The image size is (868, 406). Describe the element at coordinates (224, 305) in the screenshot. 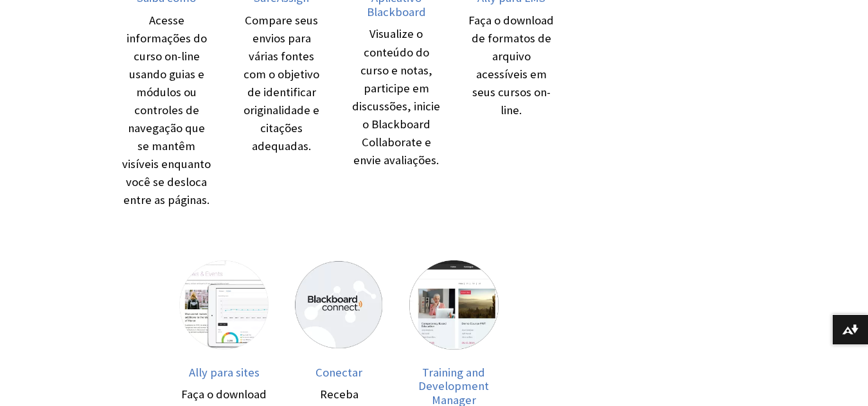

I see `img: Ally para sites` at that location.